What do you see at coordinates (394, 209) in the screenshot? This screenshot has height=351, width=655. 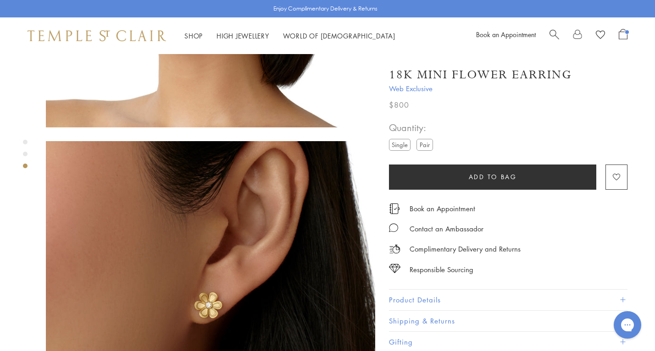 I see `img: icon_appointment.svg` at bounding box center [394, 209].